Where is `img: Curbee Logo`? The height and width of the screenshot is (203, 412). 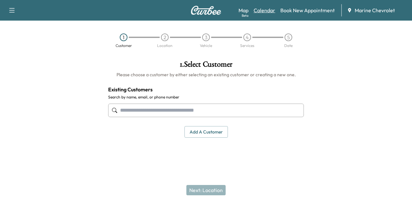 img: Curbee Logo is located at coordinates (206, 10).